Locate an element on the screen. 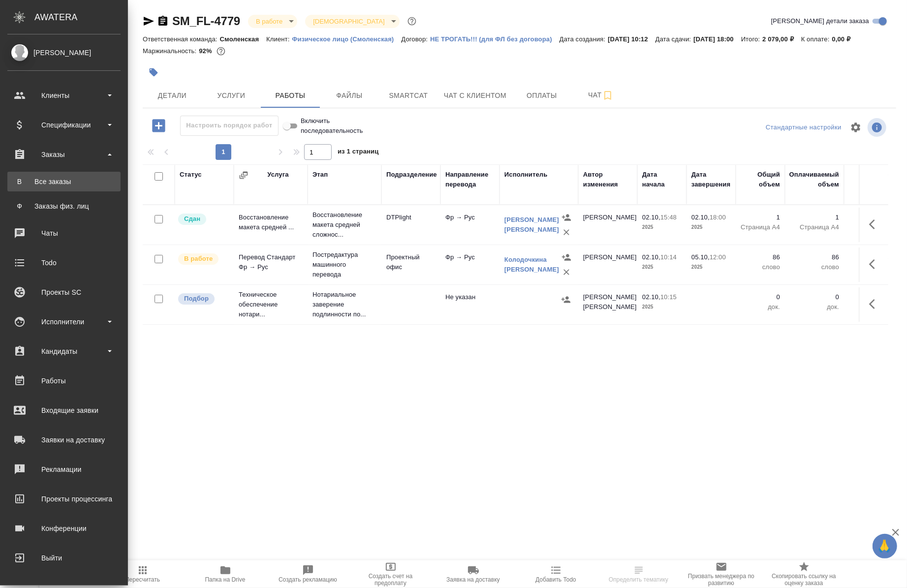 The width and height of the screenshot is (907, 588). div: Конференции is located at coordinates (64, 528).